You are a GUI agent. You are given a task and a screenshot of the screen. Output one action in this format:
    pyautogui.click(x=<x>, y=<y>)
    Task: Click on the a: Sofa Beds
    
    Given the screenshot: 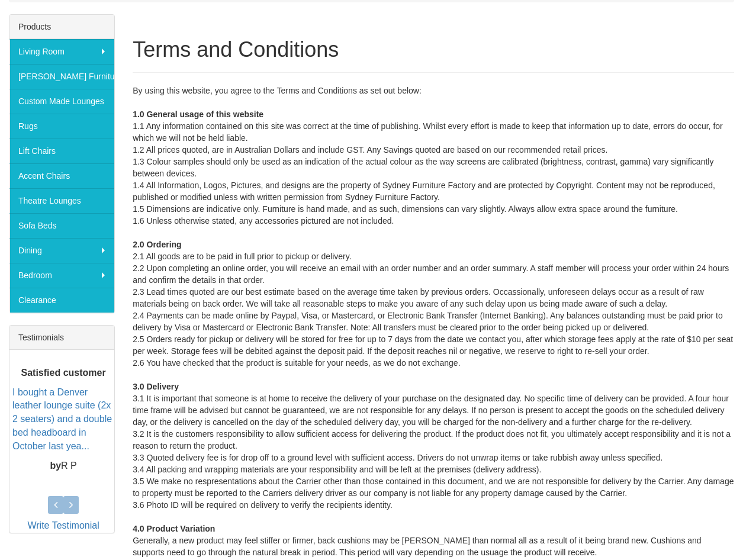 What is the action you would take?
    pyautogui.click(x=61, y=225)
    